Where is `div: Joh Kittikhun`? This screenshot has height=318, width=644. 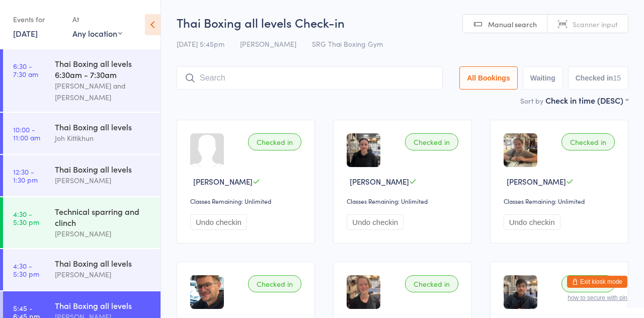
div: Joh Kittikhun is located at coordinates (103, 138).